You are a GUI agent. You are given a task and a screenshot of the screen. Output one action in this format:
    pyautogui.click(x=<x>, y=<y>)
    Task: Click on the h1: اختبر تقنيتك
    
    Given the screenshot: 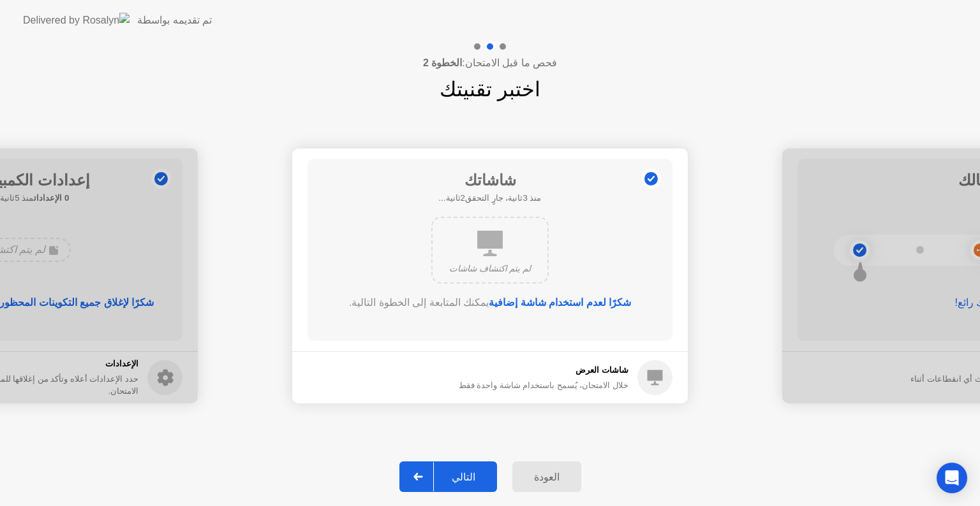 What is the action you would take?
    pyautogui.click(x=490, y=89)
    